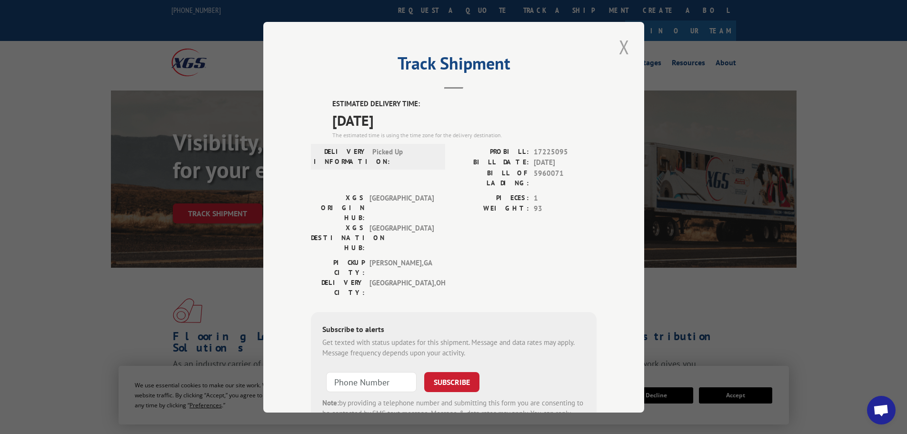 The height and width of the screenshot is (434, 907). What do you see at coordinates (404, 156) in the screenshot?
I see `span: Picked Up` at bounding box center [404, 156].